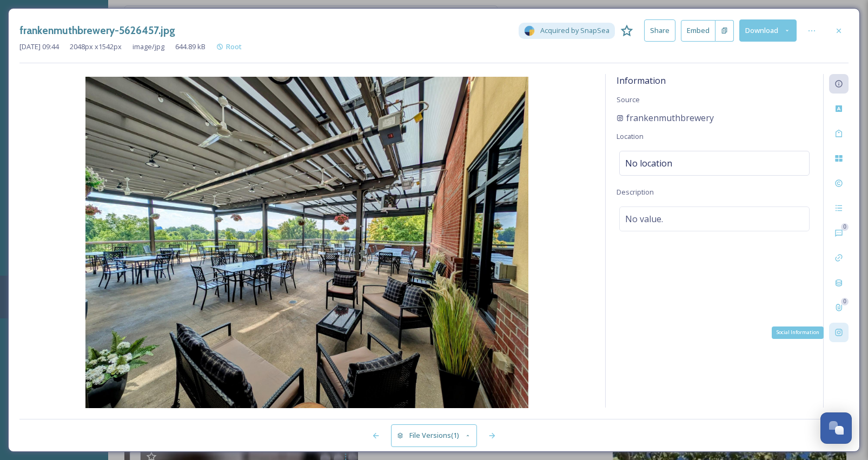 This screenshot has height=460, width=868. I want to click on span: image/jpg, so click(148, 46).